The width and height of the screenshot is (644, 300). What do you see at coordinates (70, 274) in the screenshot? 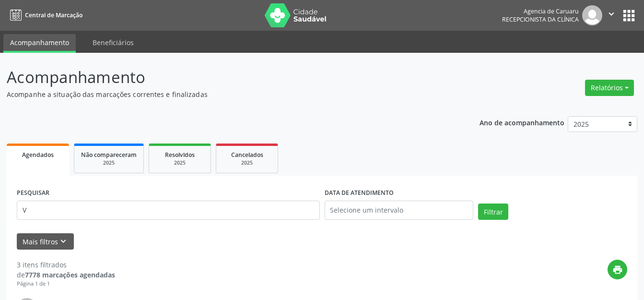
I see `strong: 7778 marcações agendadas` at bounding box center [70, 274].